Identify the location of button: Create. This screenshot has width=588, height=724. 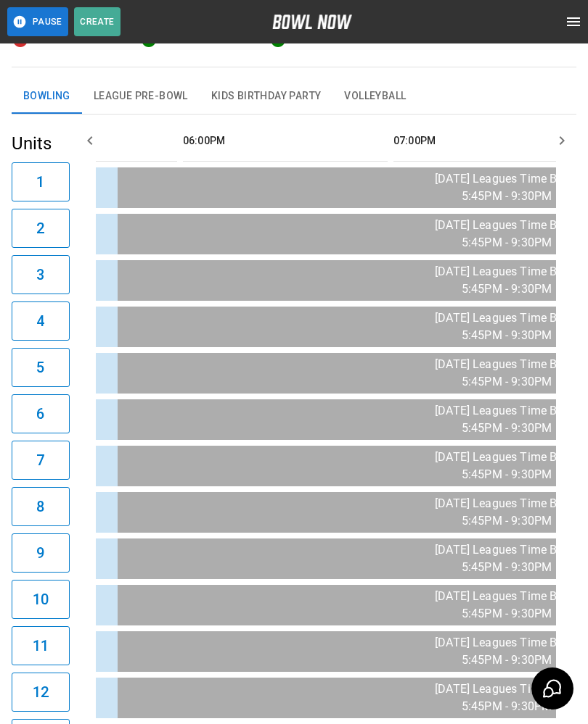
(98, 22).